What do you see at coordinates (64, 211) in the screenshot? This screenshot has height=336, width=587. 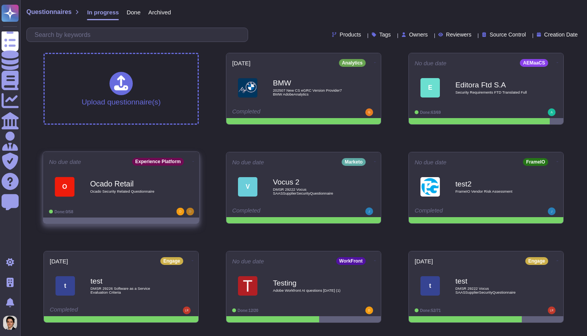 I see `span: Done: 0/58` at bounding box center [64, 211].